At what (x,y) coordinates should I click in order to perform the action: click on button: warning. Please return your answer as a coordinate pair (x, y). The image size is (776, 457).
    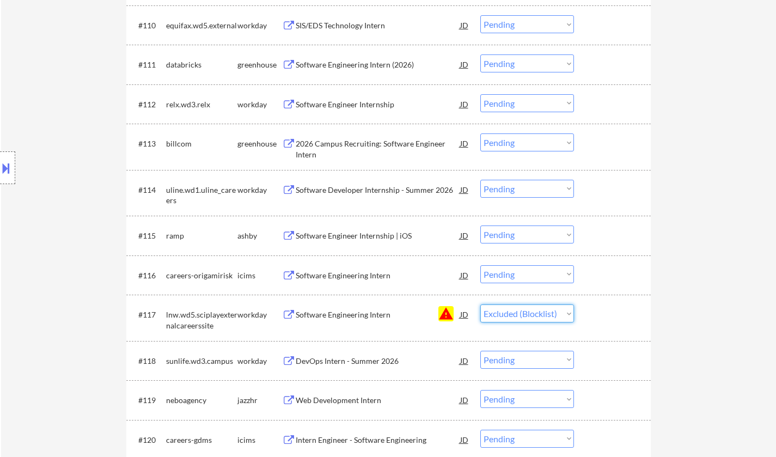
    Looking at the image, I should click on (446, 314).